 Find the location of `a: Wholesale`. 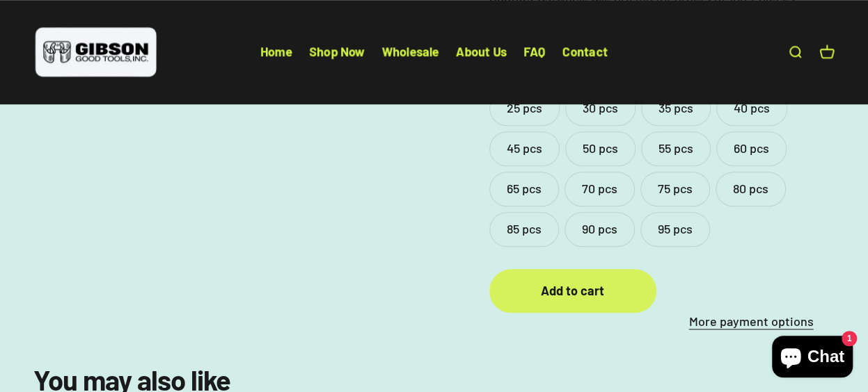

a: Wholesale is located at coordinates (410, 51).